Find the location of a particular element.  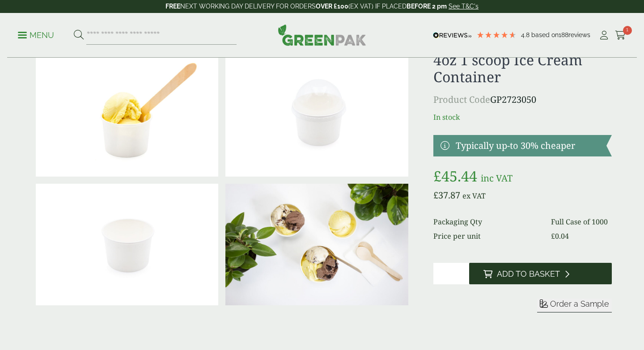

strong: BEFORE 2 pm is located at coordinates (426, 6).